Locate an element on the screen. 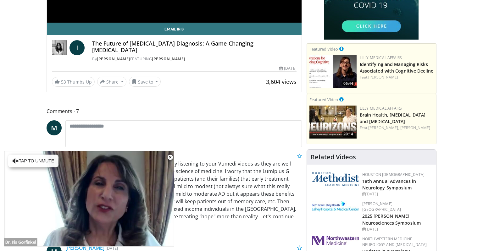 This screenshot has height=251, width=483. button: Close is located at coordinates (170, 158).